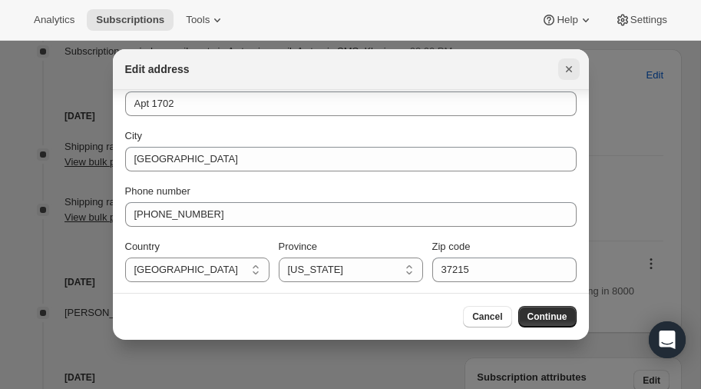 The image size is (701, 389). Describe the element at coordinates (487, 317) in the screenshot. I see `span: Cancel` at that location.